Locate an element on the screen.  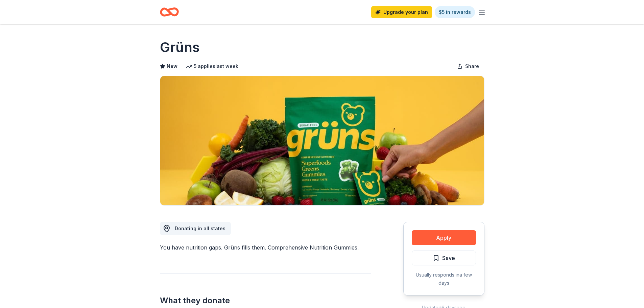
button: Apply is located at coordinates (444, 237).